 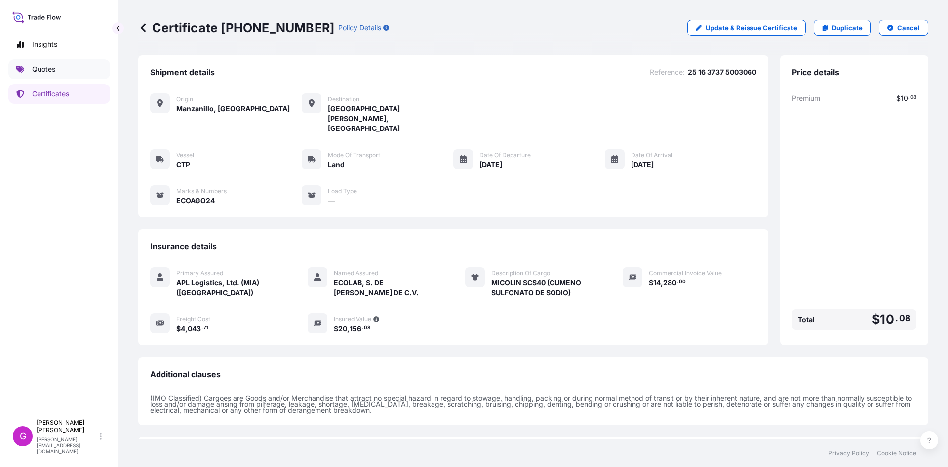 What do you see at coordinates (193, 319) in the screenshot?
I see `span: Freight Cost` at bounding box center [193, 319].